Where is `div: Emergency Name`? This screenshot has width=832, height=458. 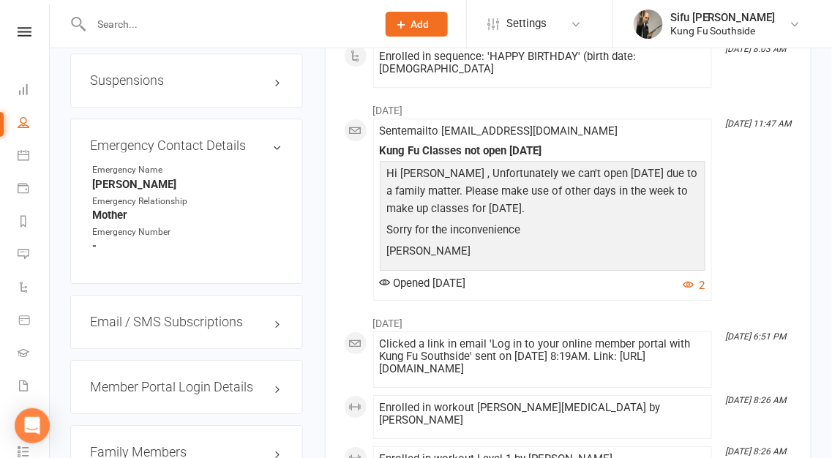
div: Emergency Name is located at coordinates (152, 170).